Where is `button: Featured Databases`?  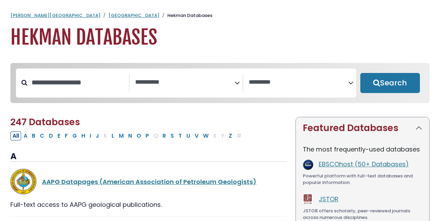
button: Featured Databases is located at coordinates (362, 128).